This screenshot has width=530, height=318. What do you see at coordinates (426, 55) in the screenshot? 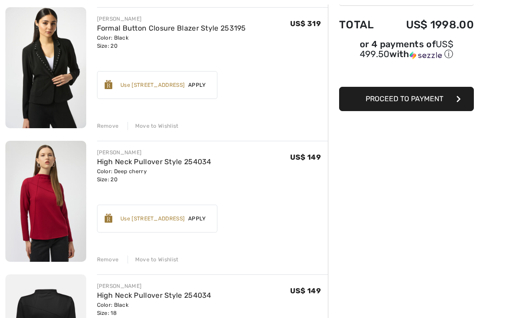
I see `img: Sezzle` at bounding box center [426, 55].